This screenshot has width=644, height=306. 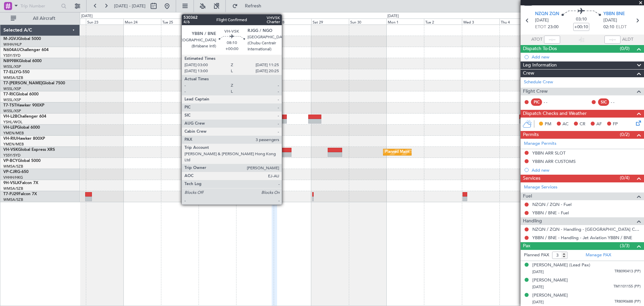 I want to click on a: VH-RIUHawker 800XP, so click(x=24, y=139).